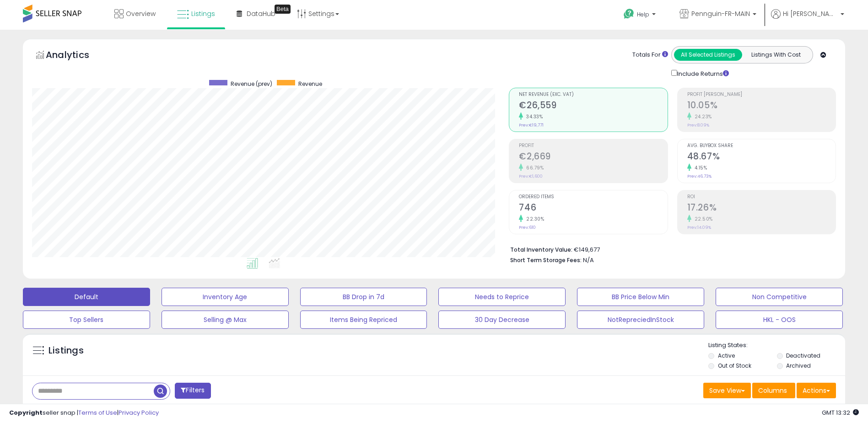  Describe the element at coordinates (86, 297) in the screenshot. I see `button: Default` at that location.